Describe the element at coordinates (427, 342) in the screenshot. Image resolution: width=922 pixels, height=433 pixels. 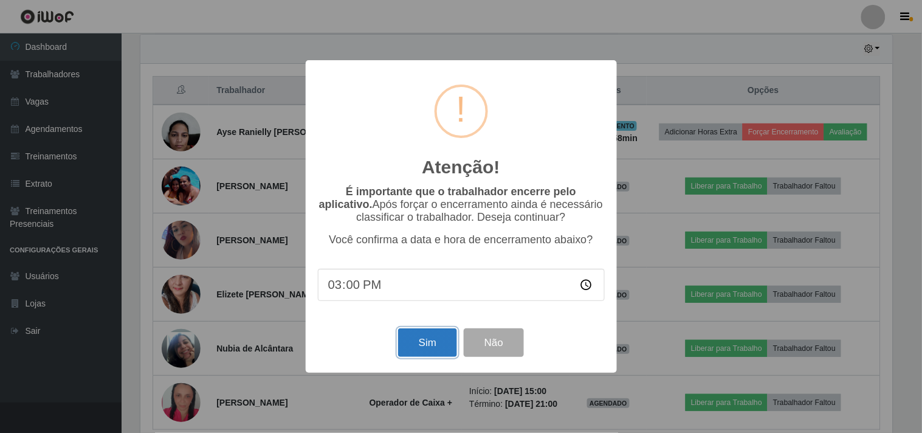
I see `button: Sim` at that location.